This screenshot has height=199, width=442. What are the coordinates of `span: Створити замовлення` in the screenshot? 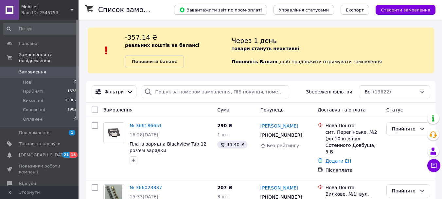 It's located at (406, 10).